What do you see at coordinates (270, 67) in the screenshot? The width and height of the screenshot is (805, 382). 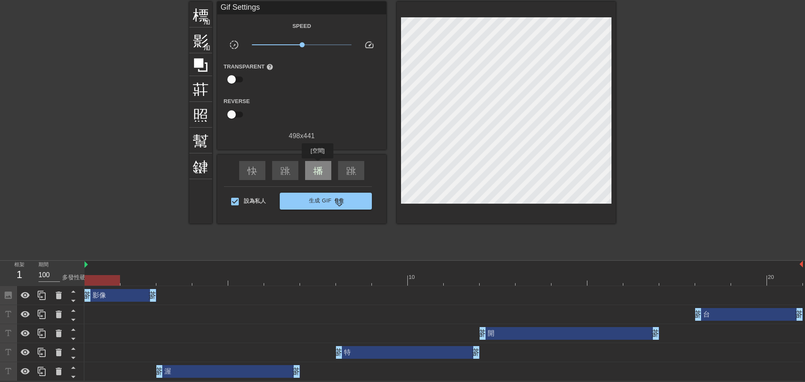 I see `span: help` at bounding box center [270, 67].